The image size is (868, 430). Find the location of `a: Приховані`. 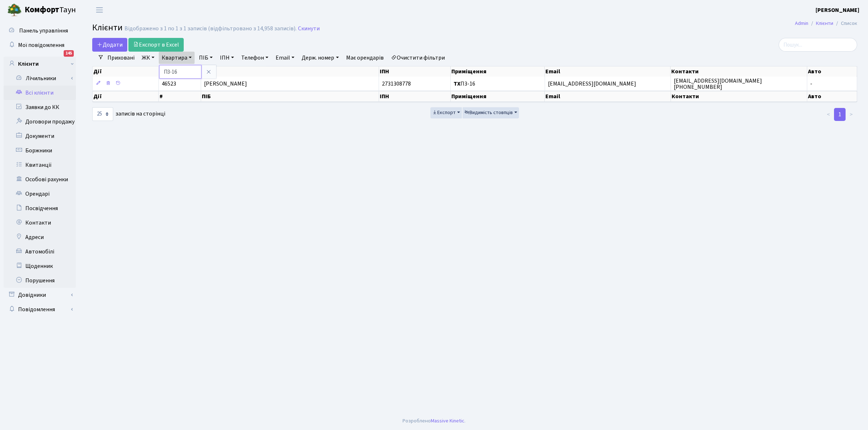

a: Приховані is located at coordinates (121, 58).